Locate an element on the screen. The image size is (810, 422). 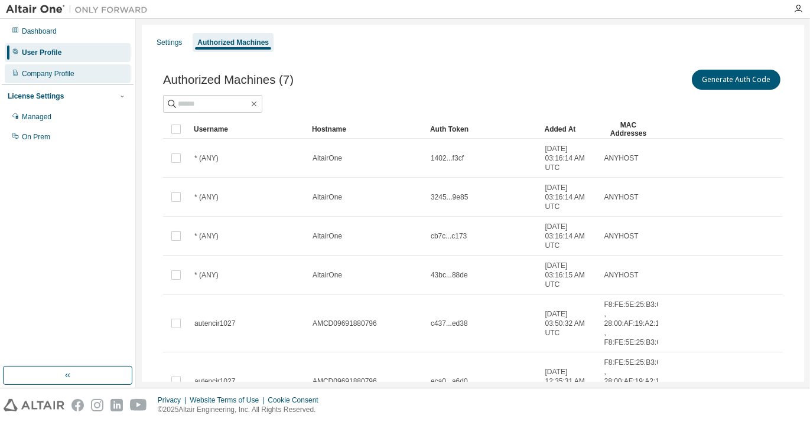
span: 1402...f3cf is located at coordinates (447, 158).